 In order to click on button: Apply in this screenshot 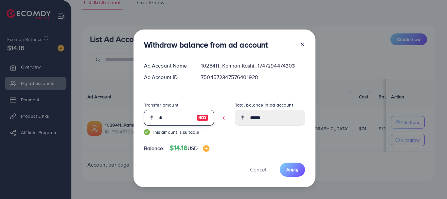, I will do `click(292, 169)`.